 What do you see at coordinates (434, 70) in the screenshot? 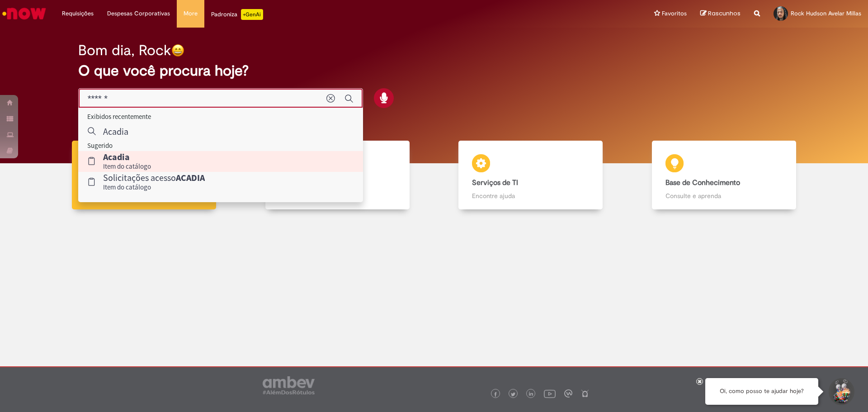
I see `h2: O que você procura hoje?` at bounding box center [434, 70].